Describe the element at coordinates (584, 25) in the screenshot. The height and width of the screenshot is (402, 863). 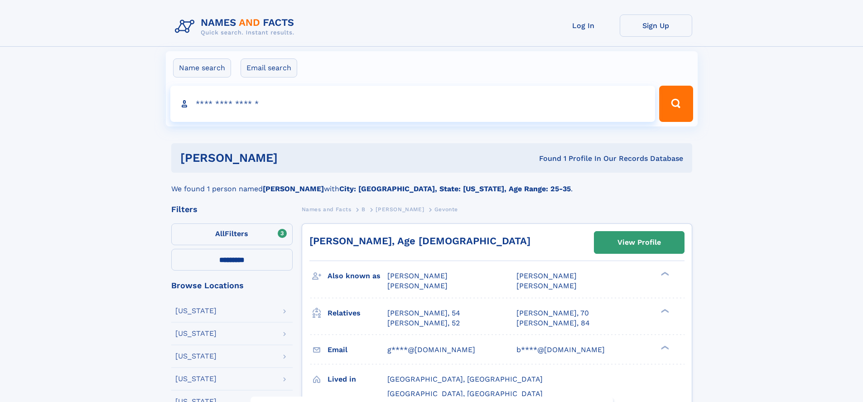
I see `a: Log In` at that location.